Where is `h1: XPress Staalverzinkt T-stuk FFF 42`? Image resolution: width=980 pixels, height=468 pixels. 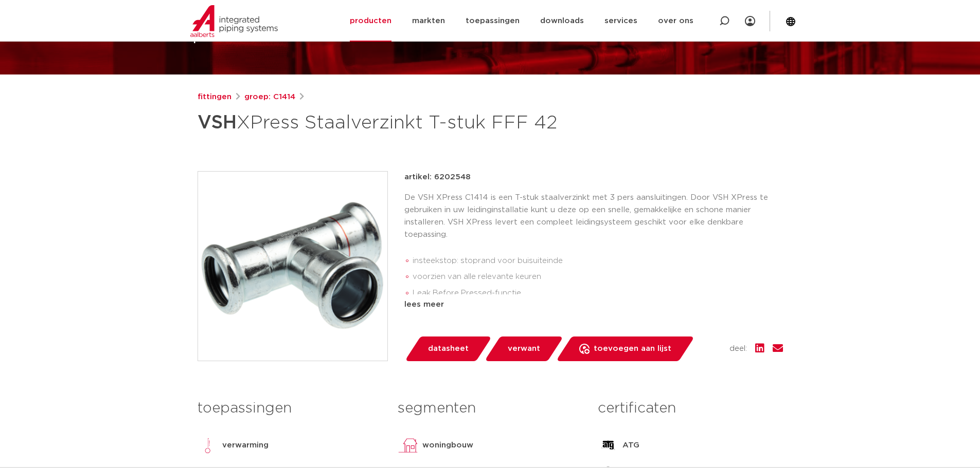
h1: XPress Staalverzinkt T-stuk FFF 42 is located at coordinates (391, 123).